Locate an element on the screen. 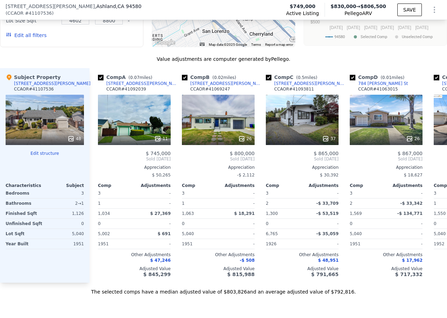 The width and height of the screenshot is (447, 318). div: 3 is located at coordinates (65, 194).